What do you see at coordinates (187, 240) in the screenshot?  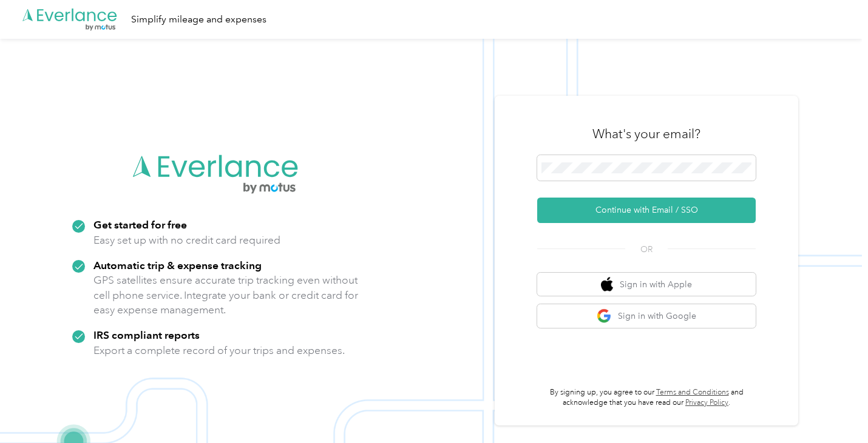 I see `p: Easy set up with no credit card required` at bounding box center [187, 240].